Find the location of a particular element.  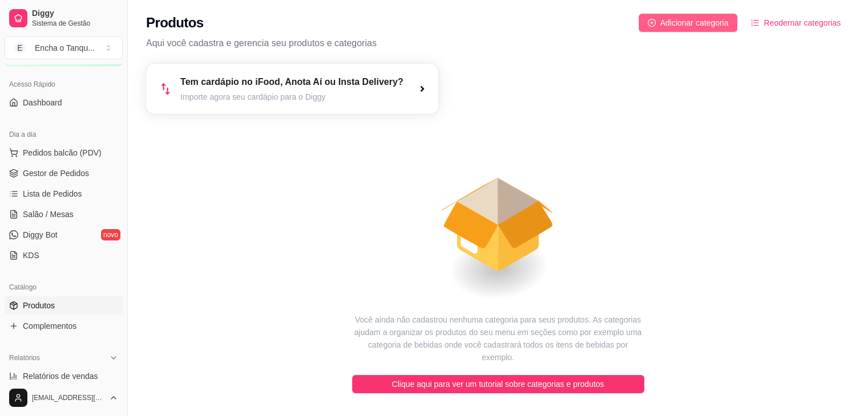

span: Adicionar categoria is located at coordinates (694, 23).